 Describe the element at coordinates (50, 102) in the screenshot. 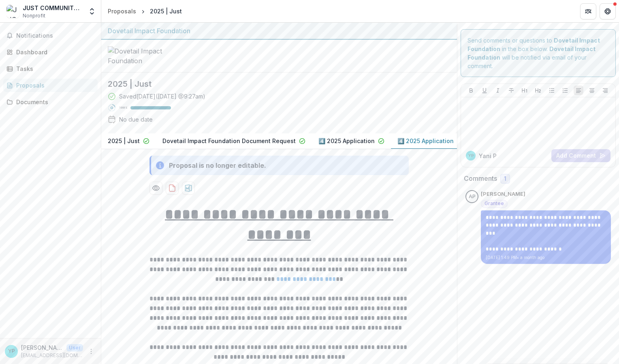

I see `a: Documents` at that location.